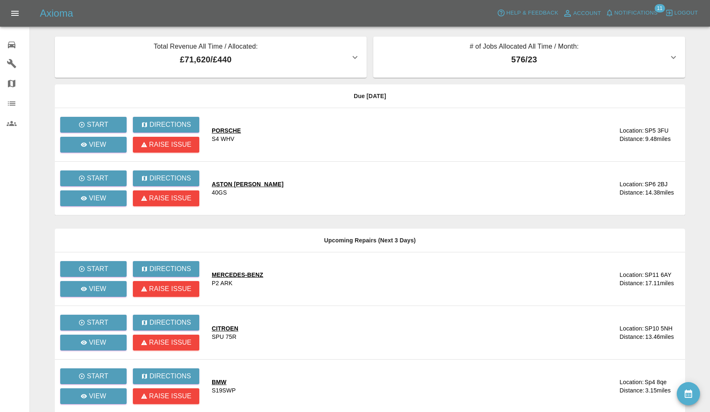 The width and height of the screenshot is (710, 412). I want to click on span: Help & Feedback, so click(532, 13).